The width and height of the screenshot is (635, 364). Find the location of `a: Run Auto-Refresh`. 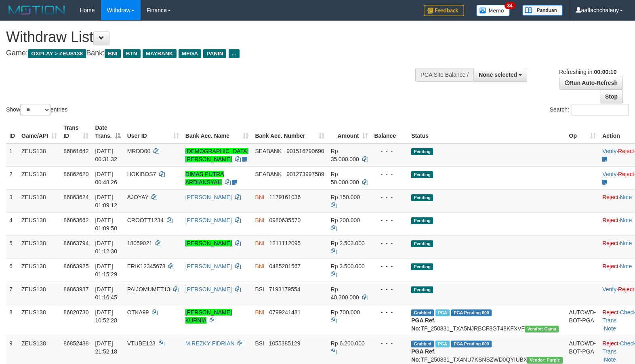

a: Run Auto-Refresh is located at coordinates (591, 83).